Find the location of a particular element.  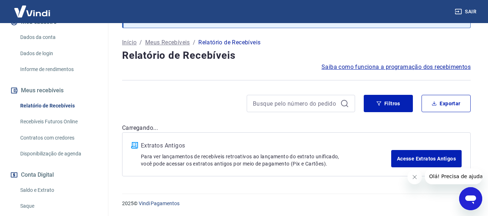

img: Vindi is located at coordinates (32, 11).